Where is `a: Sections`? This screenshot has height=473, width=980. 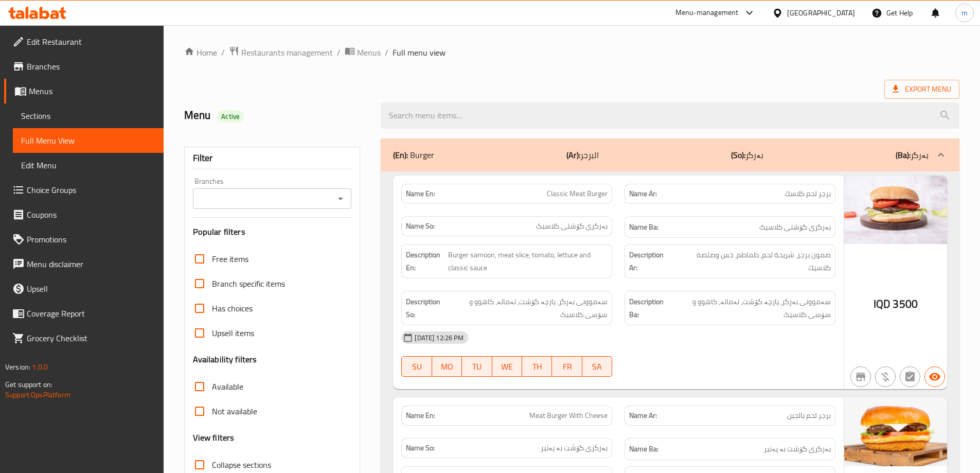 a: Sections is located at coordinates (88, 116).